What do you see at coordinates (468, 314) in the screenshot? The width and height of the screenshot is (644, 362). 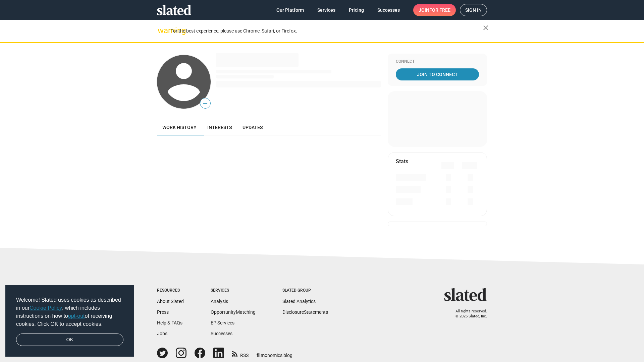 I see `p: All rights reserved. © 2025 Slated, Inc.` at bounding box center [468, 314].